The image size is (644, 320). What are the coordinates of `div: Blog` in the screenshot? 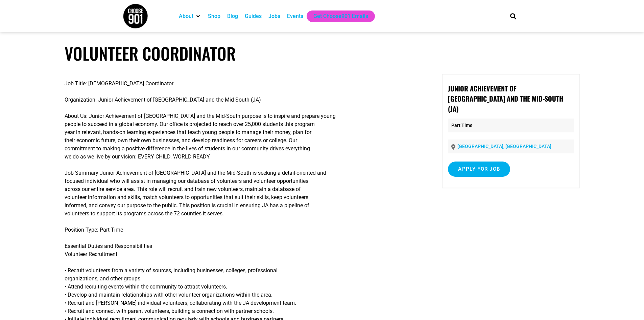 It's located at (233, 16).